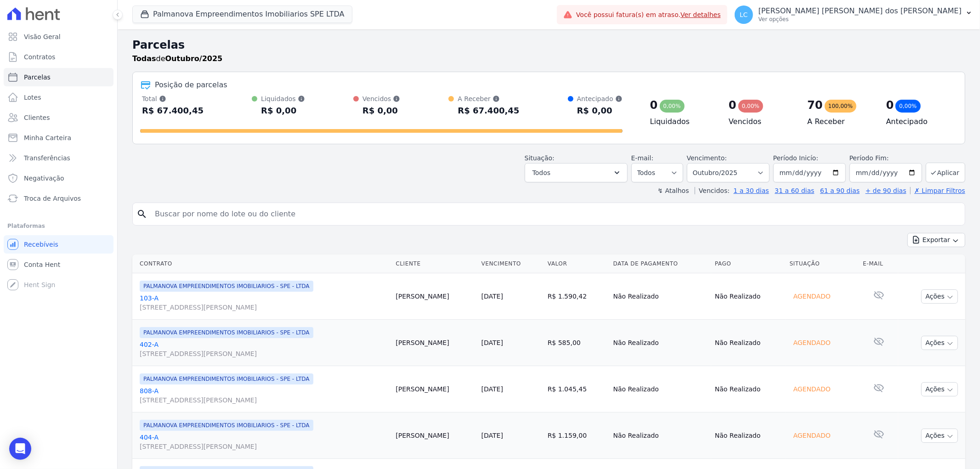  What do you see at coordinates (58, 118) in the screenshot?
I see `a: Clientes` at bounding box center [58, 118].